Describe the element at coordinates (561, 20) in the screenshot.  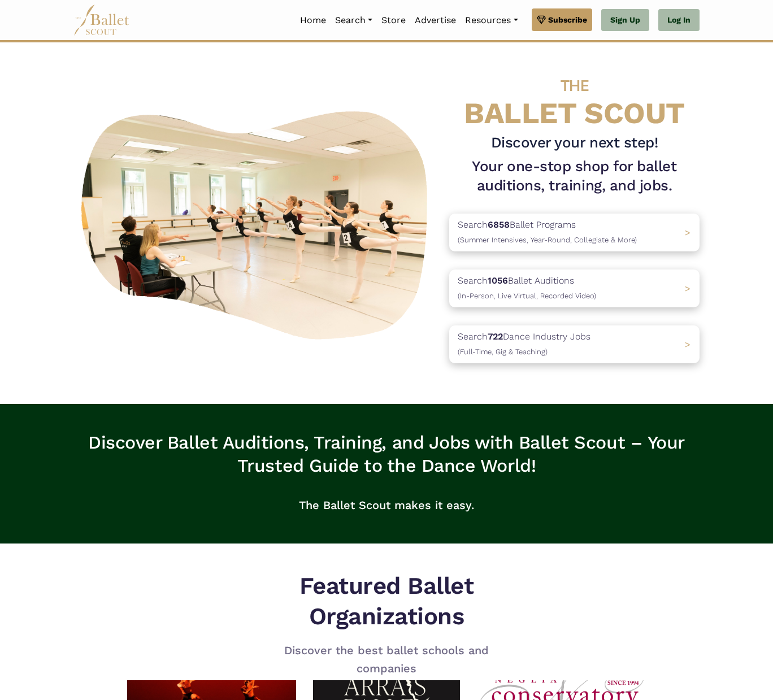
I see `a: Subscribe` at that location.